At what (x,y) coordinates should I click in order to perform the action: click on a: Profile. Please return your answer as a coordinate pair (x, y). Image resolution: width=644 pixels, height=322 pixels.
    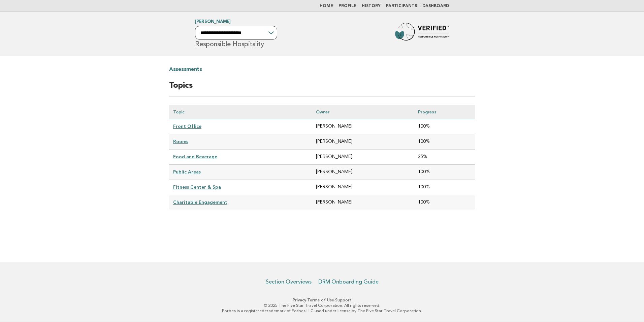
    Looking at the image, I should click on (347, 6).